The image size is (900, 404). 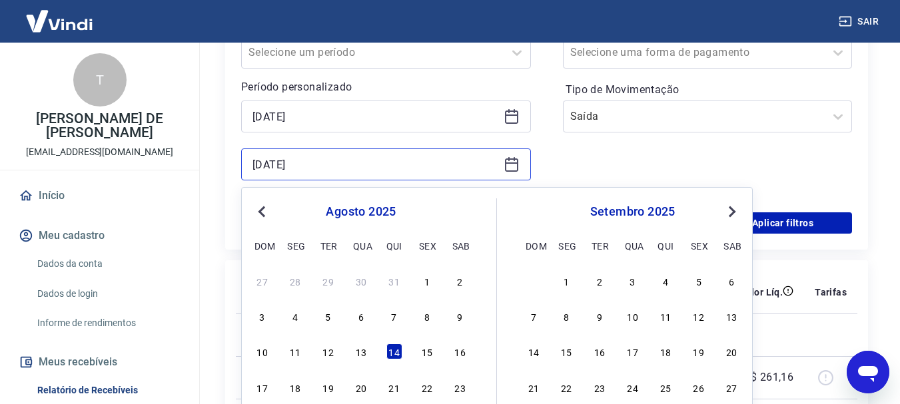 I want to click on div: Choose quarta-feira, 13 de agosto de 2025, so click(x=361, y=352).